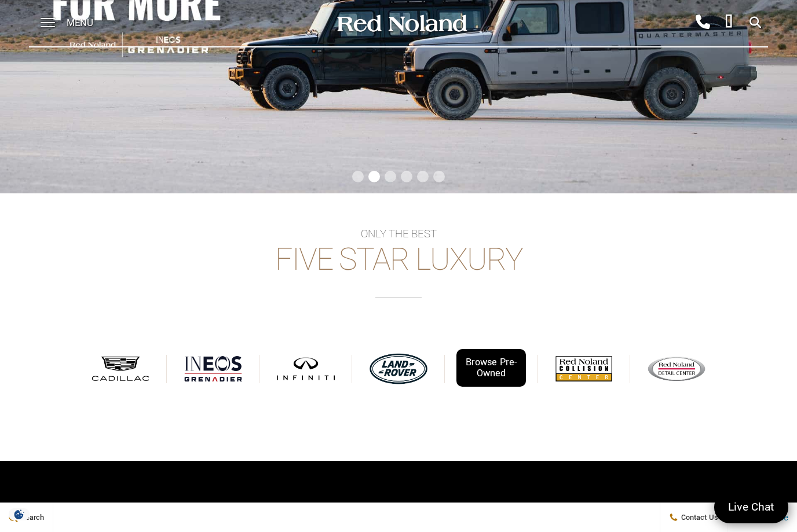 The height and width of the screenshot is (532, 797). Describe the element at coordinates (491, 367) in the screenshot. I see `div: Browse Pre-Owned` at that location.